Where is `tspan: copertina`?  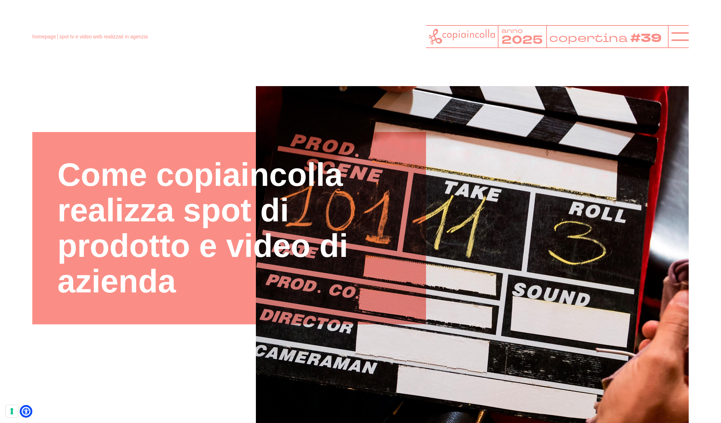
tspan: copertina is located at coordinates (590, 38).